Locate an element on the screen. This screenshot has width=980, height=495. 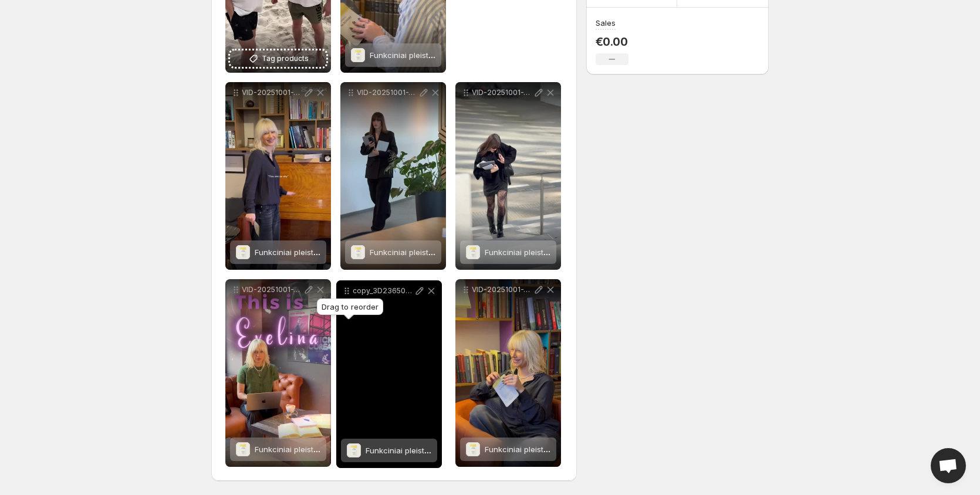
h3: Sales is located at coordinates (606, 23).